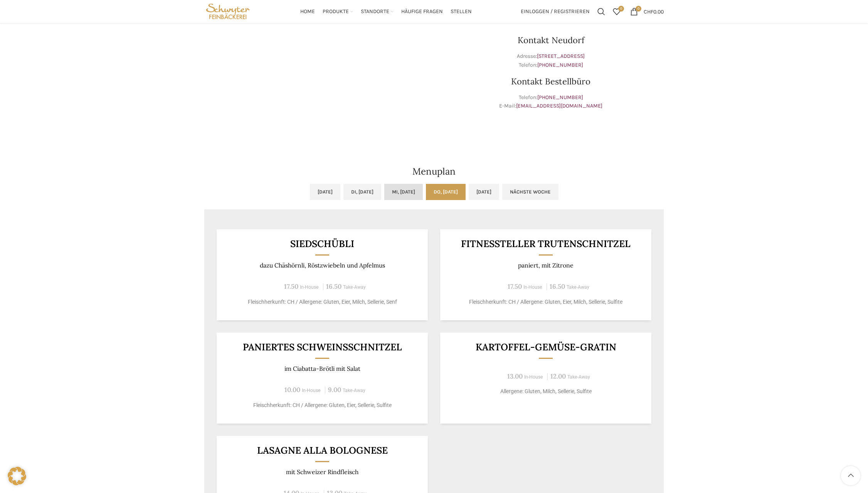 The width and height of the screenshot is (868, 493). Describe the element at coordinates (551, 102) in the screenshot. I see `p: Telefon: E-Mail:` at that location.